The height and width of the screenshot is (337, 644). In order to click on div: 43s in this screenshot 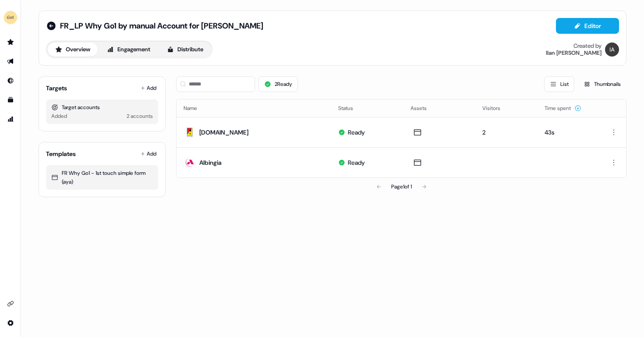, I will do `click(567, 132)`.